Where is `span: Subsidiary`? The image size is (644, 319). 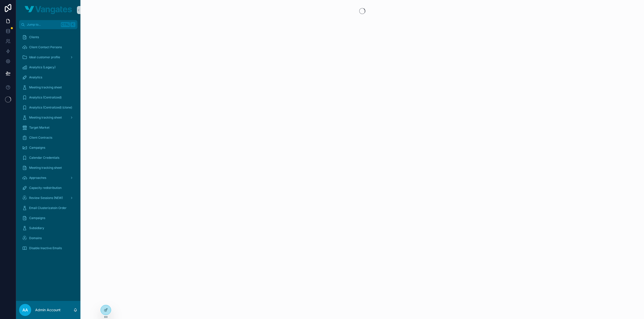
span: Subsidiary is located at coordinates (37, 228).